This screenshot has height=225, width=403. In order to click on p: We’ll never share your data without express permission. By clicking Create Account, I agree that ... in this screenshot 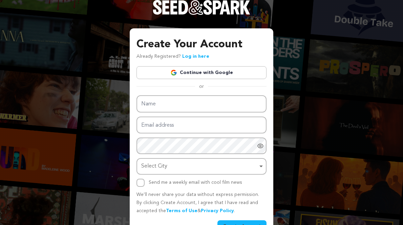, I will do `click(201, 203)`.